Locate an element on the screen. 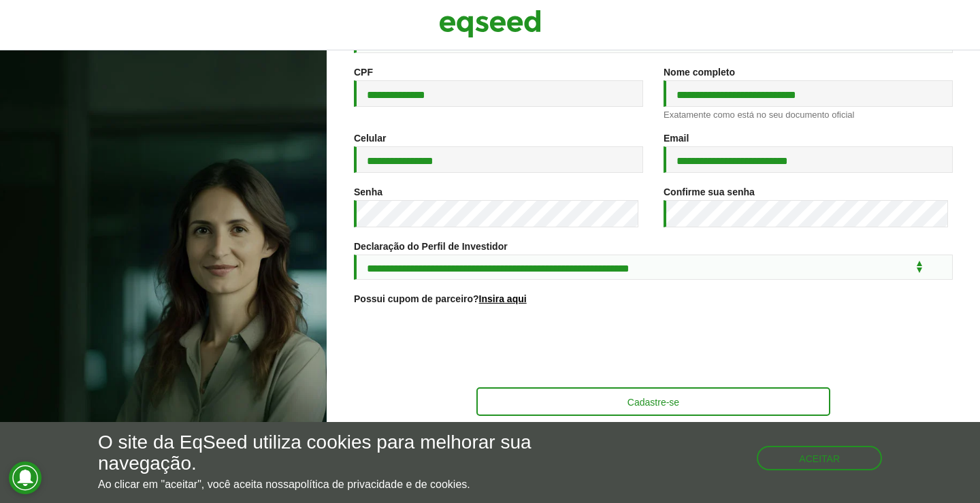  a: Insira aqui is located at coordinates (503, 298).